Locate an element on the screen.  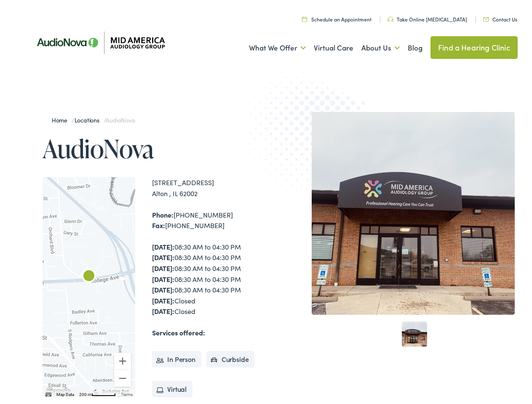
button: Map Data is located at coordinates (65, 392).